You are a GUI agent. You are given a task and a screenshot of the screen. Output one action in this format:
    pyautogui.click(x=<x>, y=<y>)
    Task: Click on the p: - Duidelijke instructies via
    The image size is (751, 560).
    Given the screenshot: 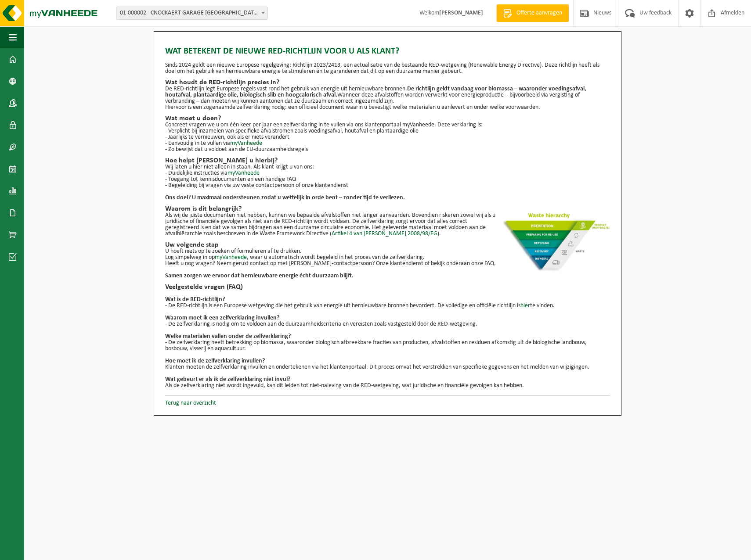 What is the action you would take?
    pyautogui.click(x=387, y=173)
    